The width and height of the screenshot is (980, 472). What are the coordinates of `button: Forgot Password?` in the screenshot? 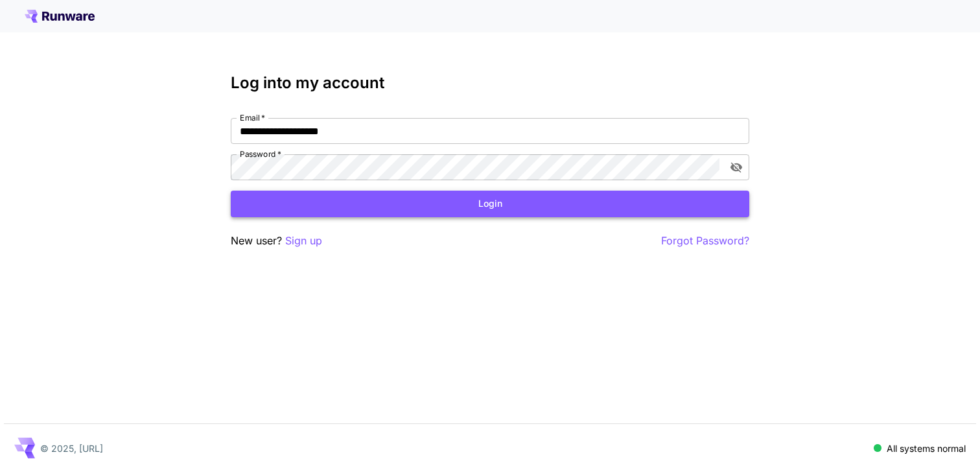 It's located at (705, 241).